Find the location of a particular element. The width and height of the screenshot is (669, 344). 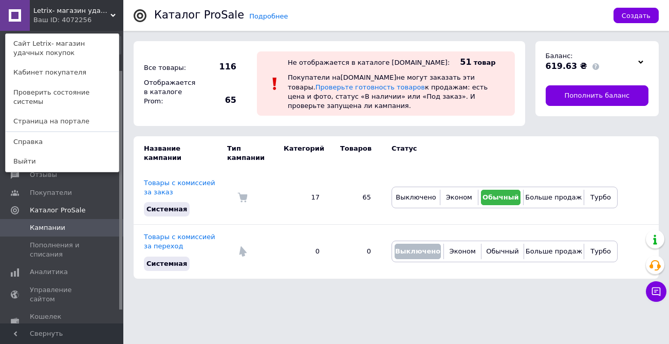

td: 65 is located at coordinates (355, 197).